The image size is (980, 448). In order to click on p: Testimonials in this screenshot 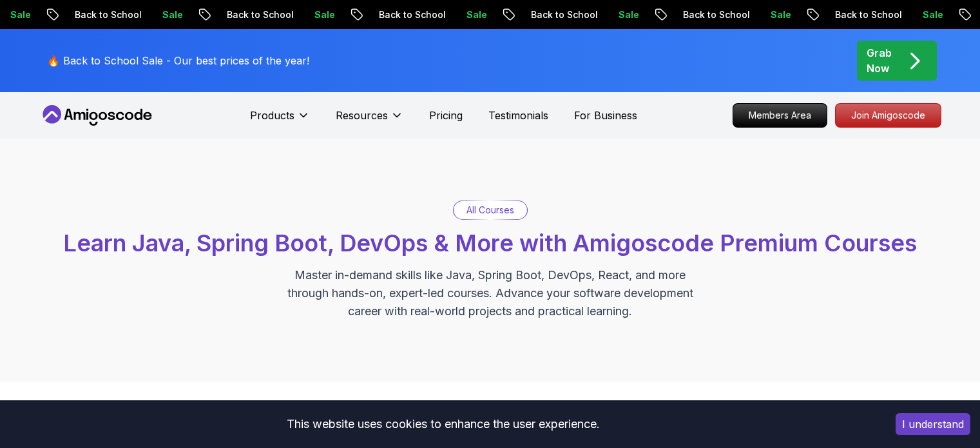, I will do `click(518, 115)`.